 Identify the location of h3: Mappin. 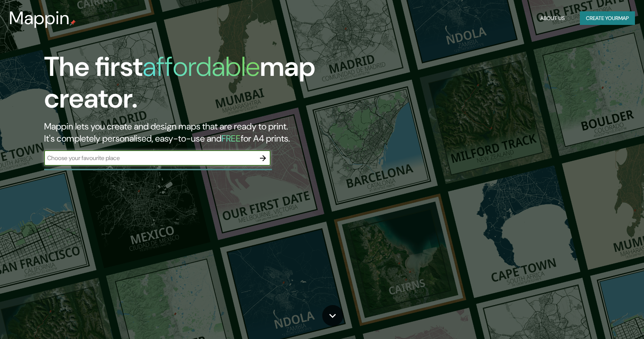
(39, 18).